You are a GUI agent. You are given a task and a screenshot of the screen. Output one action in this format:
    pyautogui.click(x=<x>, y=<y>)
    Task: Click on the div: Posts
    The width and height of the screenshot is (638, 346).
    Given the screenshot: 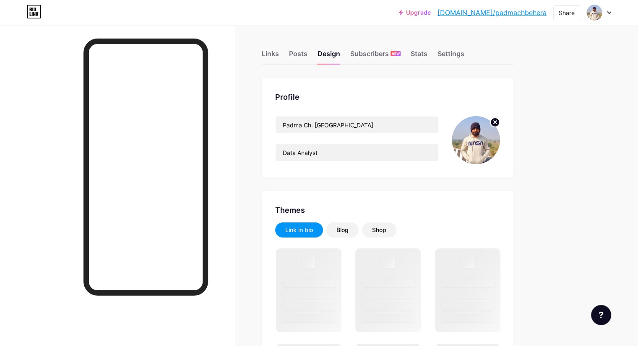 What is the action you would take?
    pyautogui.click(x=298, y=56)
    